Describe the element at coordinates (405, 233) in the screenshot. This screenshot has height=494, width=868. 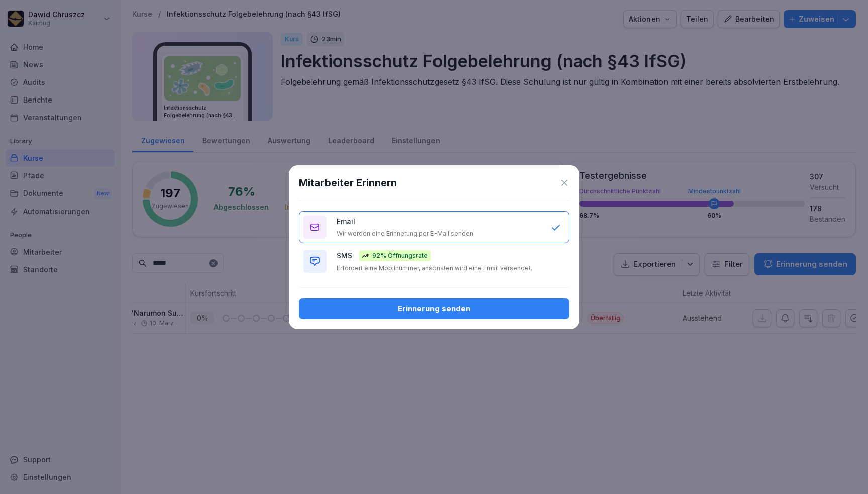
I see `p: Wir werden eine Erinnerung per E-Mail senden` at that location.